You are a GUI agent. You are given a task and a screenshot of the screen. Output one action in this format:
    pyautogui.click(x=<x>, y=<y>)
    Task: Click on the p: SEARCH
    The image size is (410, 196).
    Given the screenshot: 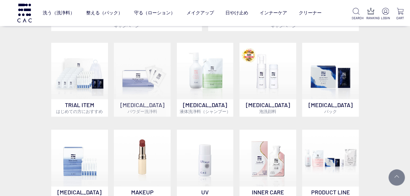 What is the action you would take?
    pyautogui.click(x=356, y=18)
    